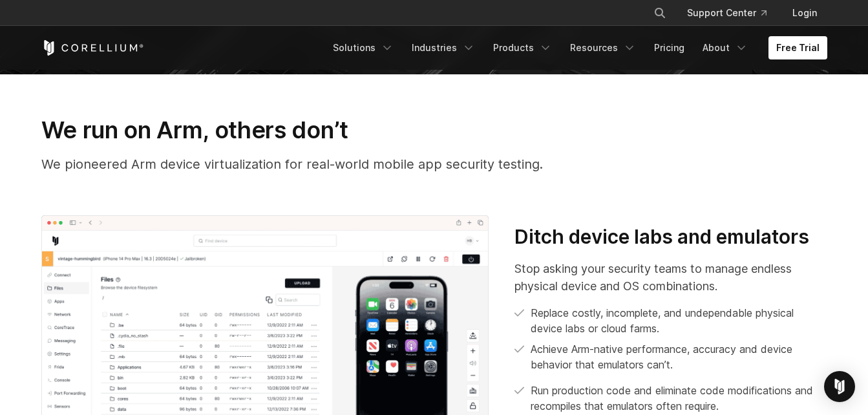 This screenshot has height=415, width=868. What do you see at coordinates (670, 278) in the screenshot?
I see `p: Stop asking your security teams to manage endless physical device and OS combinations.` at bounding box center [670, 278].